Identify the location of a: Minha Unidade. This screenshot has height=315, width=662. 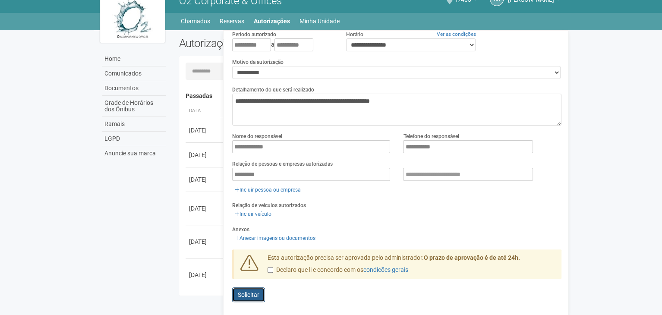
(319, 21).